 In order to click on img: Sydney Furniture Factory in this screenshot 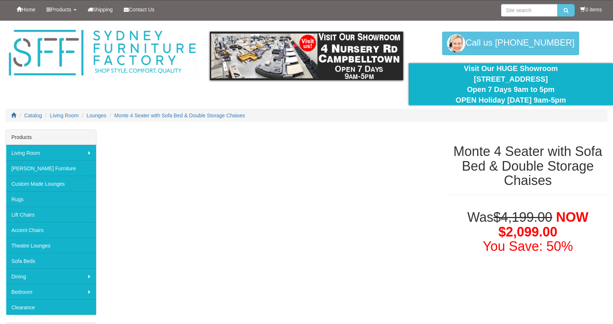, I will do `click(102, 53)`.